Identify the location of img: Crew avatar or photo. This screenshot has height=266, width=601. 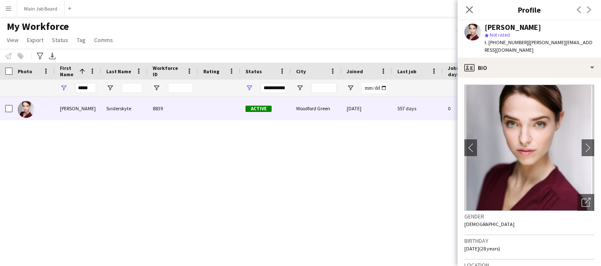
(529, 148).